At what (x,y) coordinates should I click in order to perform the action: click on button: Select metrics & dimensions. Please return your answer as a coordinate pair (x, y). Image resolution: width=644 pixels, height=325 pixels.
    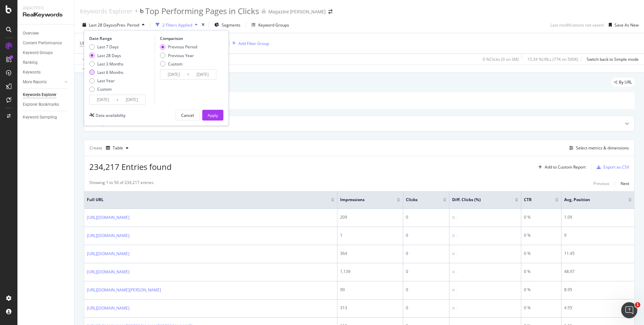
    Looking at the image, I should click on (598, 148).